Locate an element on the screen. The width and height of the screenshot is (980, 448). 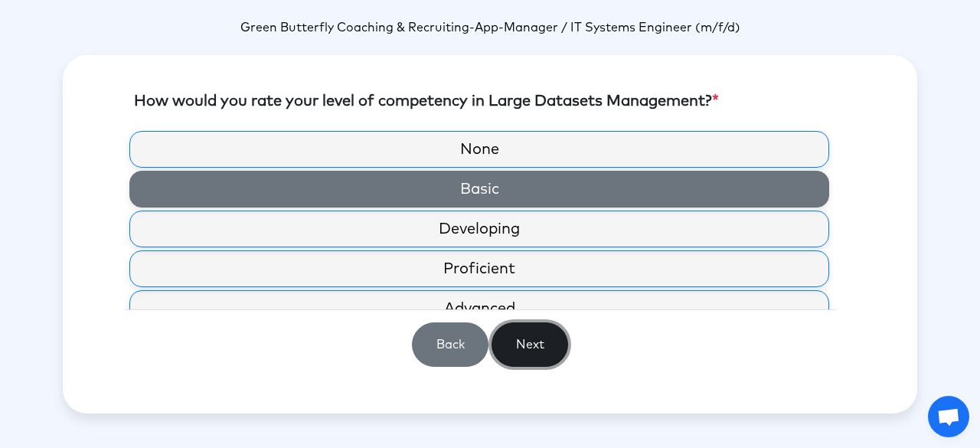
button: Next is located at coordinates (530, 344).